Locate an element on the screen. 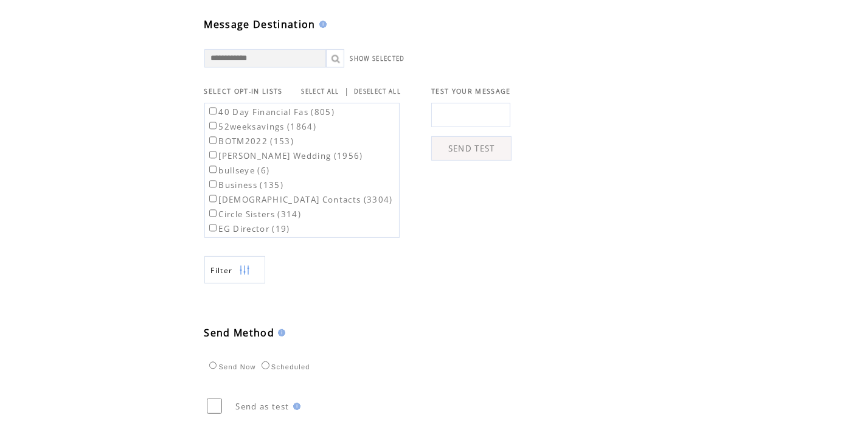 This screenshot has height=421, width=868. span: TEST YOUR MESSAGE is located at coordinates (471, 91).